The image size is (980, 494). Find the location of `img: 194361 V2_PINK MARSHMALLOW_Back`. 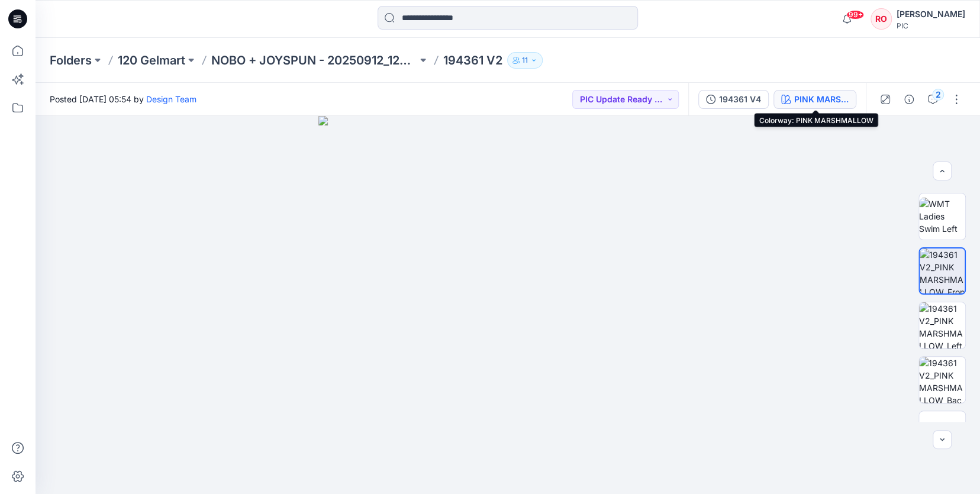

img: 194361 V2_PINK MARSHMALLOW_Back is located at coordinates (942, 380).